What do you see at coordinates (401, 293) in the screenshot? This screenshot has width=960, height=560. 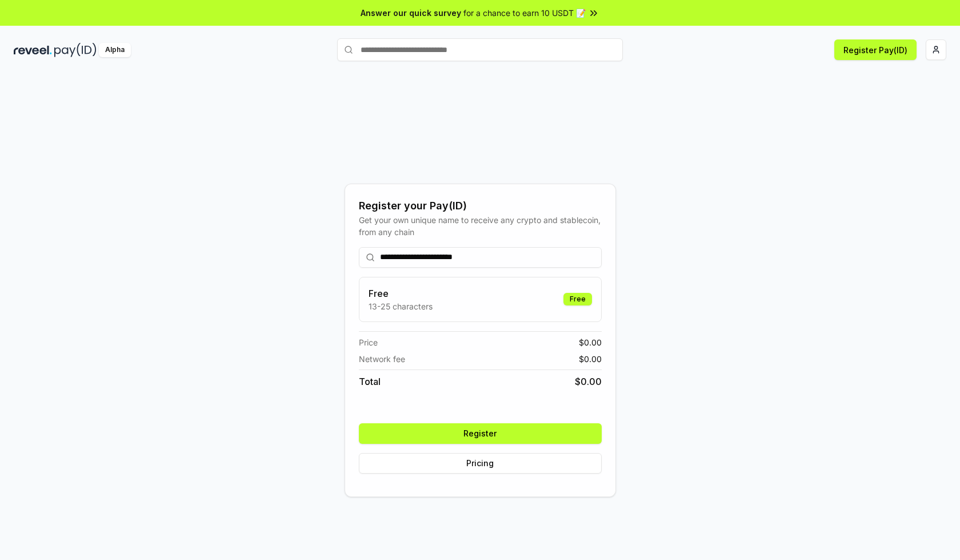 I see `h3: Free` at bounding box center [401, 293].